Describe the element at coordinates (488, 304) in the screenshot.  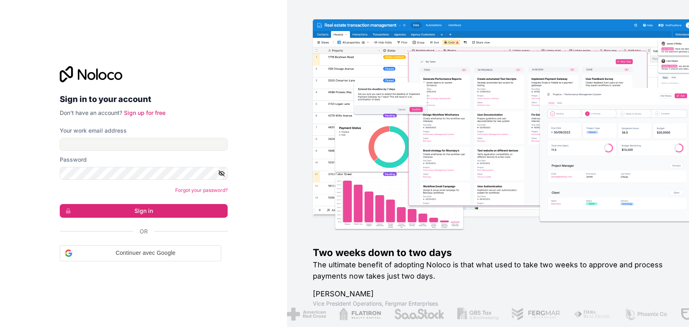
I see `h1: Vice President Operations , Fergmar Enterprises` at that location.